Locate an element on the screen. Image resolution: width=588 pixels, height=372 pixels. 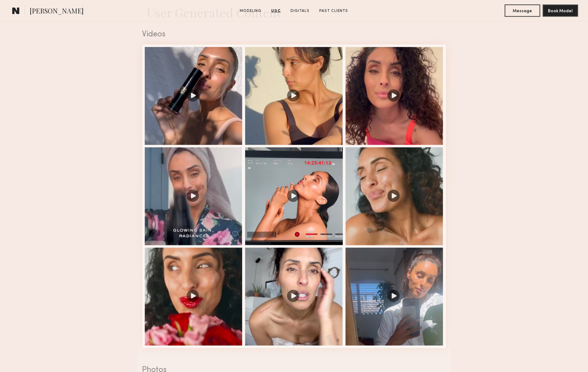
a: Book Model is located at coordinates (560, 10).